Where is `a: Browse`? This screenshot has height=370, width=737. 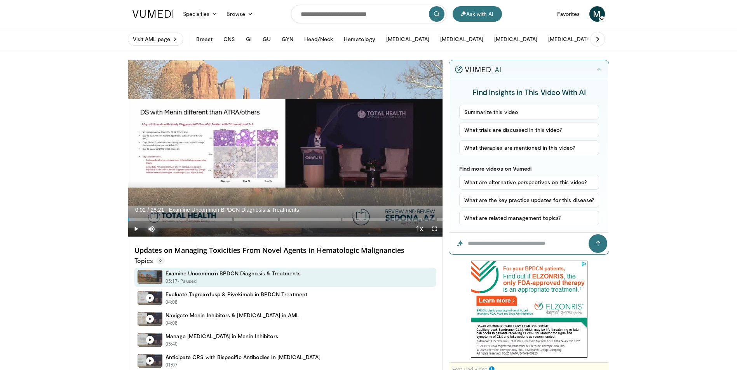
a: Browse is located at coordinates (240, 14).